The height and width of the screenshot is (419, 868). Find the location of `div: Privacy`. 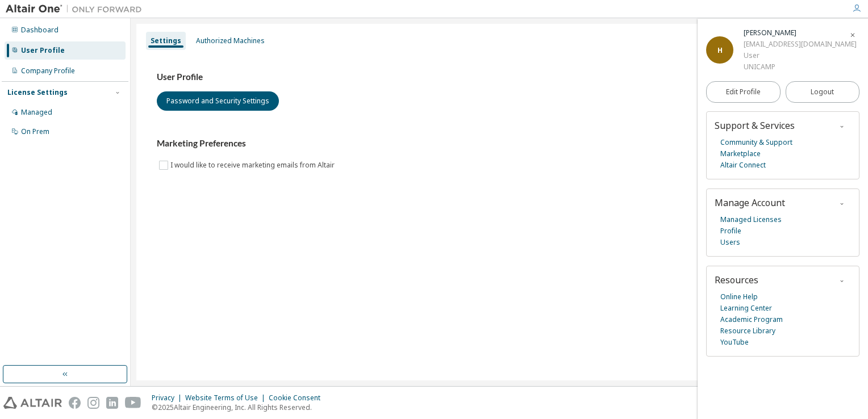

div: Privacy is located at coordinates (168, 398).